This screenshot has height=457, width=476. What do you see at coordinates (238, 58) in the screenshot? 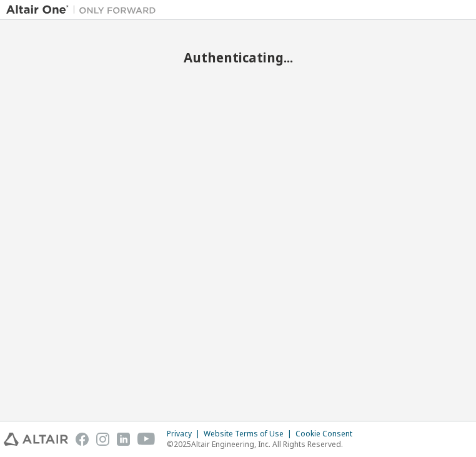
I see `h2: Authenticating...` at bounding box center [238, 58].